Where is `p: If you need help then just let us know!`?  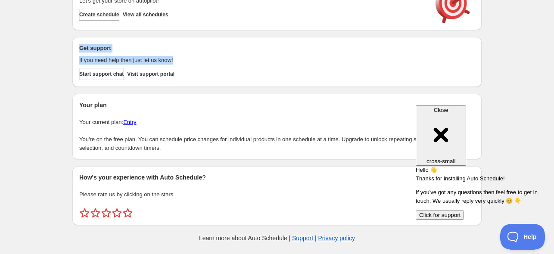 p: If you need help then just let us know! is located at coordinates (251, 60).